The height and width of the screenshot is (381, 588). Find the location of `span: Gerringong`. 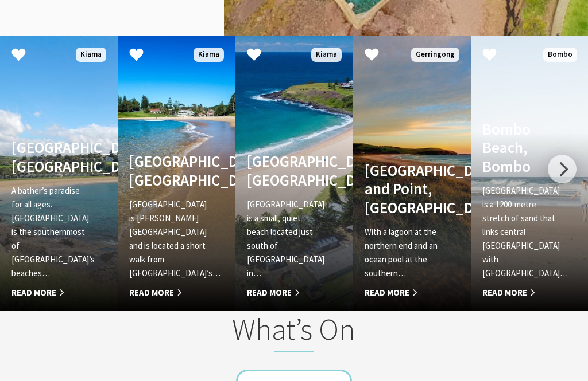

span: Gerringong is located at coordinates (435, 55).